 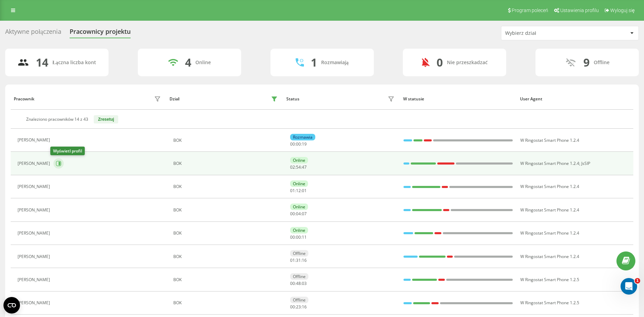 What do you see at coordinates (293, 99) in the screenshot?
I see `div: Status` at bounding box center [293, 99].